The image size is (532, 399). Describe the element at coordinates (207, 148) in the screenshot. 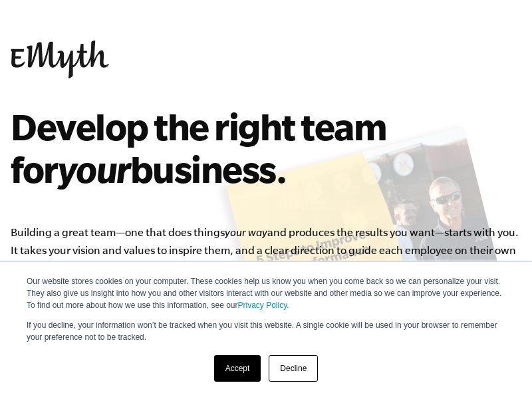

I see `h2: Develop the right team for business.` at that location.